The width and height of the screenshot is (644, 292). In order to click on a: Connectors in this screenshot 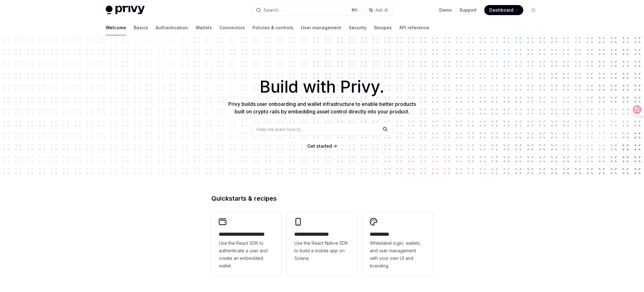, I will do `click(232, 28)`.